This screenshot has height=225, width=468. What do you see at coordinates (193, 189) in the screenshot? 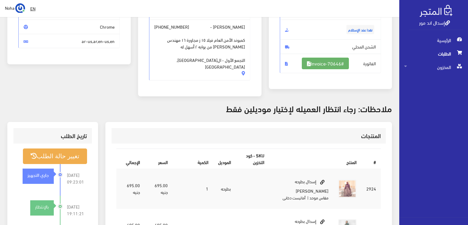
I see `td: 1` at bounding box center [193, 189].